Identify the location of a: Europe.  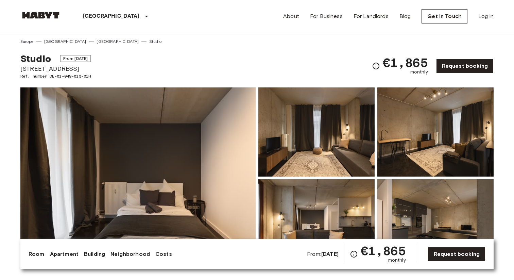
(27, 41).